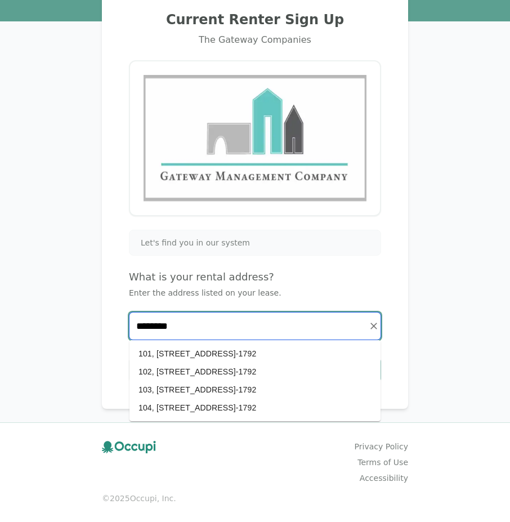 The height and width of the screenshot is (522, 510). Describe the element at coordinates (255, 138) in the screenshot. I see `img: Gateway Management` at that location.